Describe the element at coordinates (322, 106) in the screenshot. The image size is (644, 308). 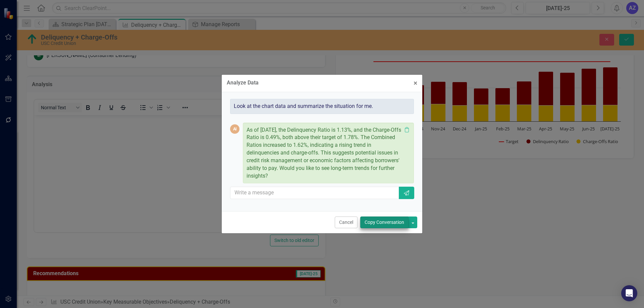
I see `div: Look at the chart data and summarize the situation for me.` at that location.